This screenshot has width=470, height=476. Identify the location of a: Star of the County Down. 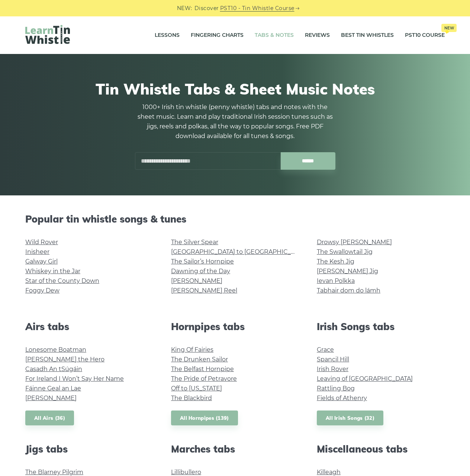
(62, 280).